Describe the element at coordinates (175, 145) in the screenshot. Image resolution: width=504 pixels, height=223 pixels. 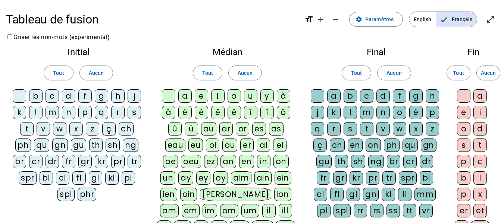
I see `div: eau` at that location.